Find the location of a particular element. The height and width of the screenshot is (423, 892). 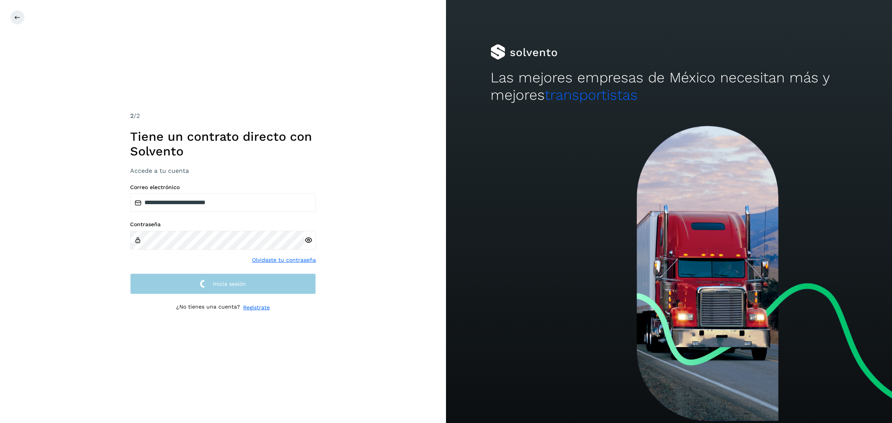

a: Regístrate is located at coordinates (256, 308).